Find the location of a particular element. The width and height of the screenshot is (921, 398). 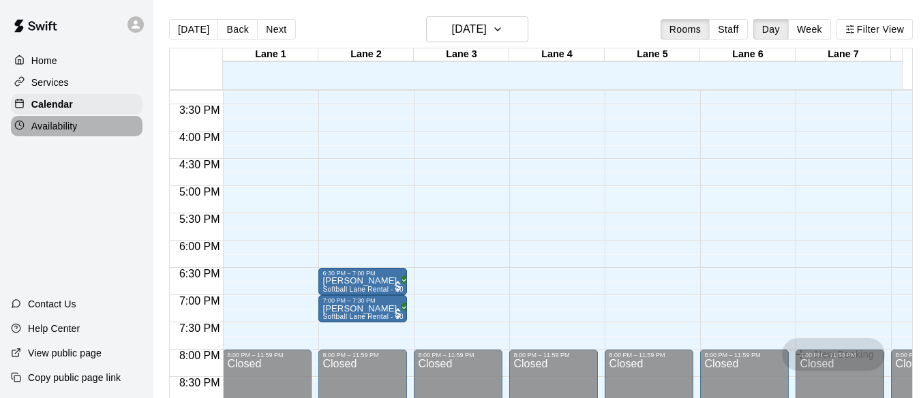

div: Services is located at coordinates (76, 82).